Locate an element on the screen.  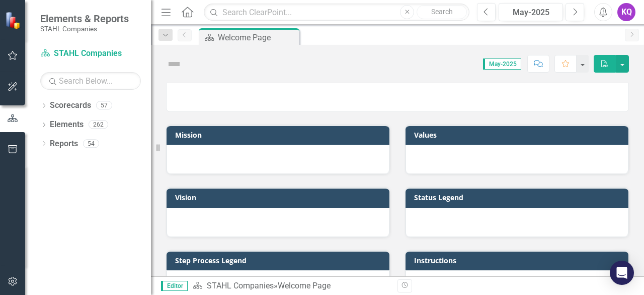
span: May-2025 is located at coordinates (502, 64).